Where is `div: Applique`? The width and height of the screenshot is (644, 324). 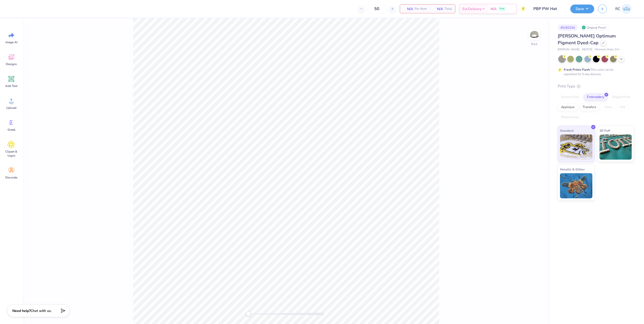 div: Applique is located at coordinates (568, 108).